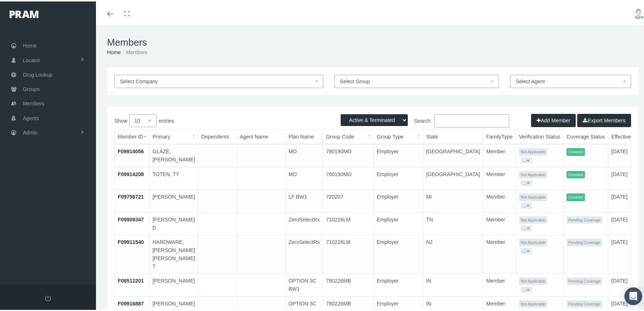 This screenshot has height=311, width=644. I want to click on a: F09914208, so click(131, 173).